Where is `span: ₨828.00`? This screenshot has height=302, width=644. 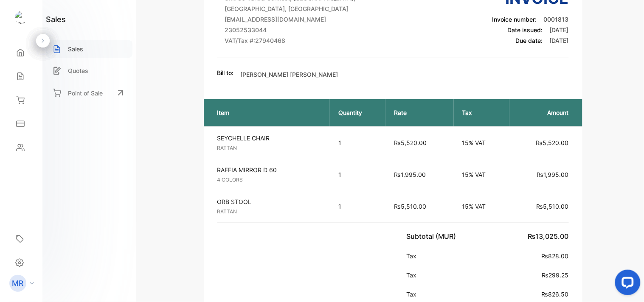 span: ₨828.00 is located at coordinates (555, 256).